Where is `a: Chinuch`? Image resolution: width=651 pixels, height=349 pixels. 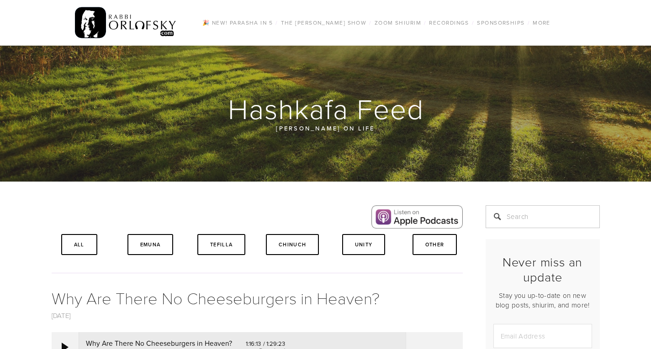 a: Chinuch is located at coordinates (292, 245).